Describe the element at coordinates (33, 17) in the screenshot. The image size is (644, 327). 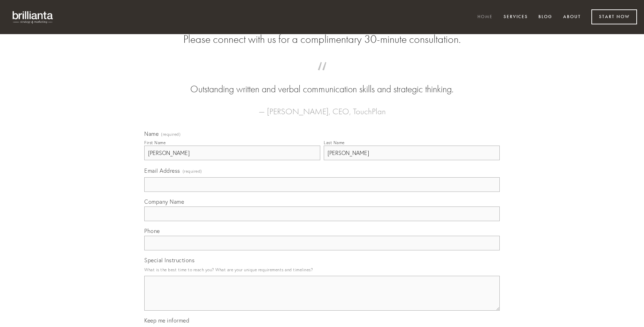
I see `img: brillianta - research, strategy, marketing` at that location.